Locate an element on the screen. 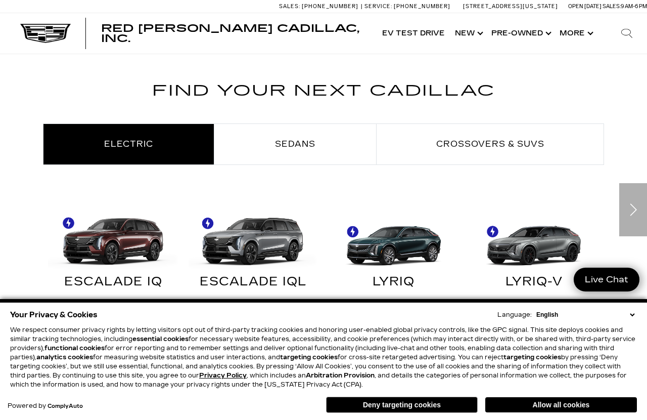 The height and width of the screenshot is (420, 647). u: Privacy Policy is located at coordinates (223, 375).